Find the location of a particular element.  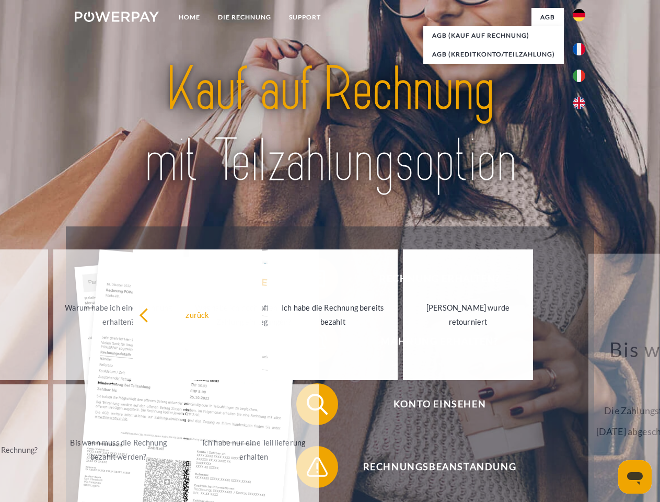

img: en is located at coordinates (579, 103).